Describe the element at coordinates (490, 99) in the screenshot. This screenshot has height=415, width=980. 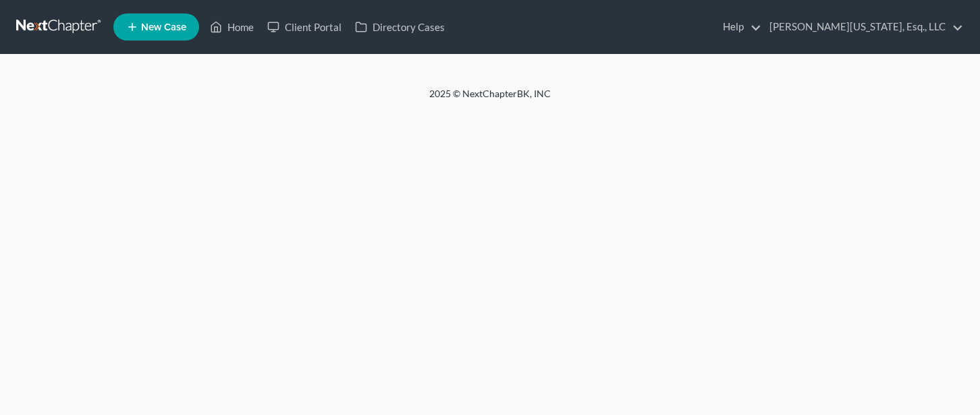
I see `div: 2025 © NextChapterBK, INC` at that location.